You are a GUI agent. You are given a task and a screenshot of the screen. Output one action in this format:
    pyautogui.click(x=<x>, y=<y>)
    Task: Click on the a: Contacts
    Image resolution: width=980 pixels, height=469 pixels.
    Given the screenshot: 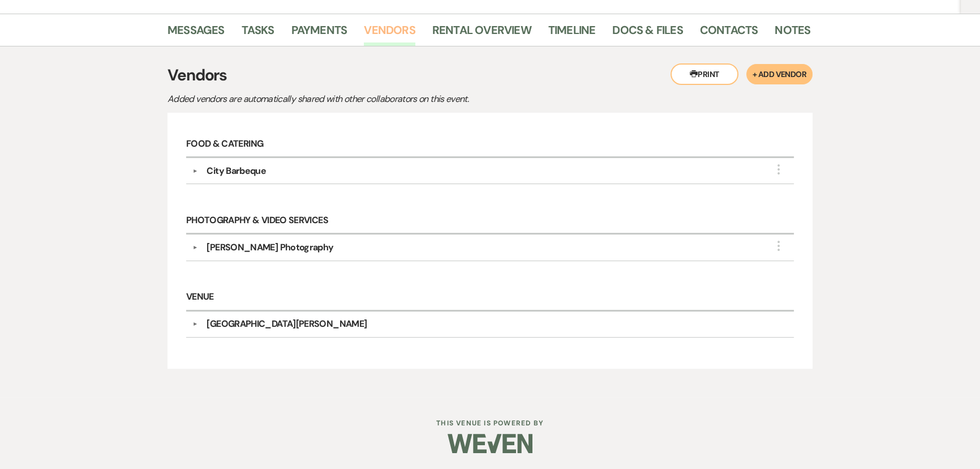 What is the action you would take?
    pyautogui.click(x=729, y=33)
    